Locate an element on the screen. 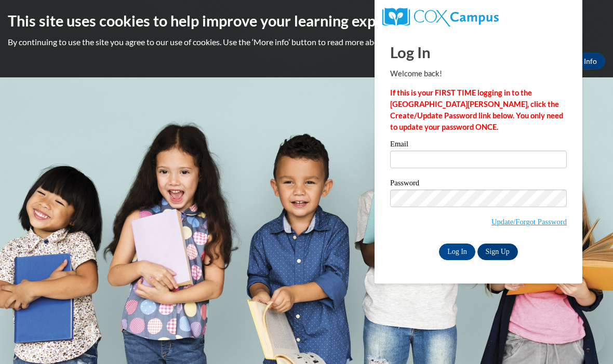 The height and width of the screenshot is (364, 613). h1: Log In is located at coordinates (478, 52).